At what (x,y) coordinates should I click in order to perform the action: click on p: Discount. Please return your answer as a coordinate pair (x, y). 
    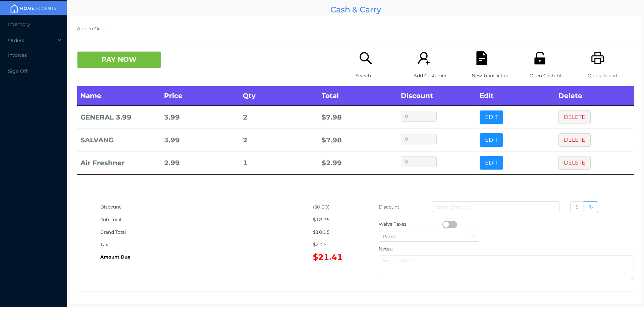
    Looking at the image, I should click on (389, 206).